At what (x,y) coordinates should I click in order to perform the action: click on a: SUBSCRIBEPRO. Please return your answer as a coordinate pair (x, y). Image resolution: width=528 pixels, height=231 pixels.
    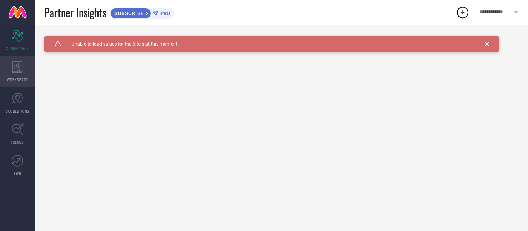
    Looking at the image, I should click on (142, 12).